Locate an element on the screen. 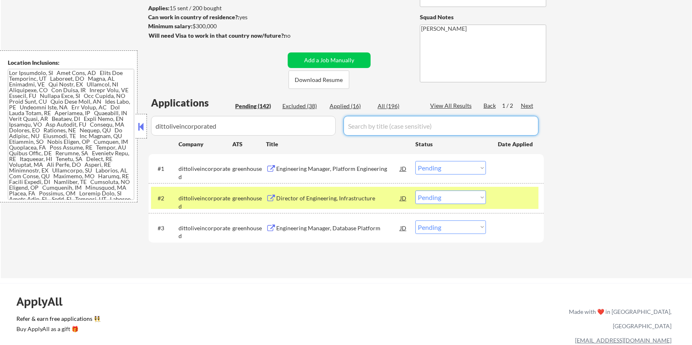 This screenshot has height=345, width=692. div: Engineering Manager, Platform Engineering is located at coordinates (338, 169).